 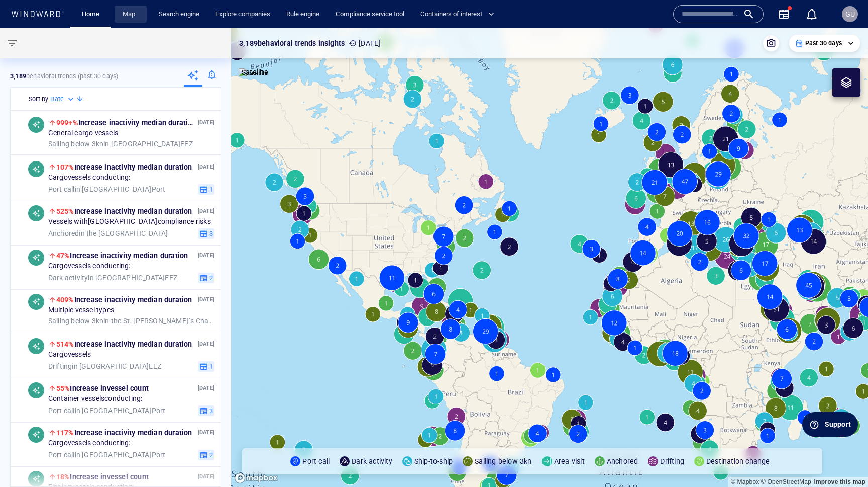 I want to click on a: Search engine, so click(x=178, y=14).